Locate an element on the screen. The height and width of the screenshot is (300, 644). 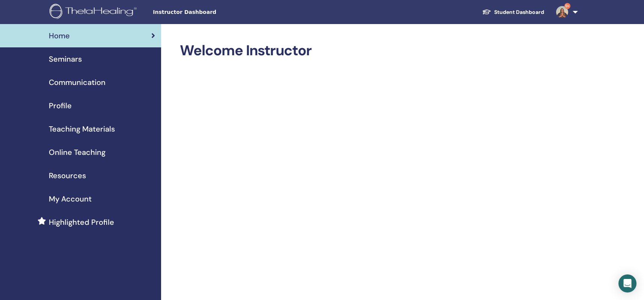
div: Open Intercom Messenger is located at coordinates (628, 283).